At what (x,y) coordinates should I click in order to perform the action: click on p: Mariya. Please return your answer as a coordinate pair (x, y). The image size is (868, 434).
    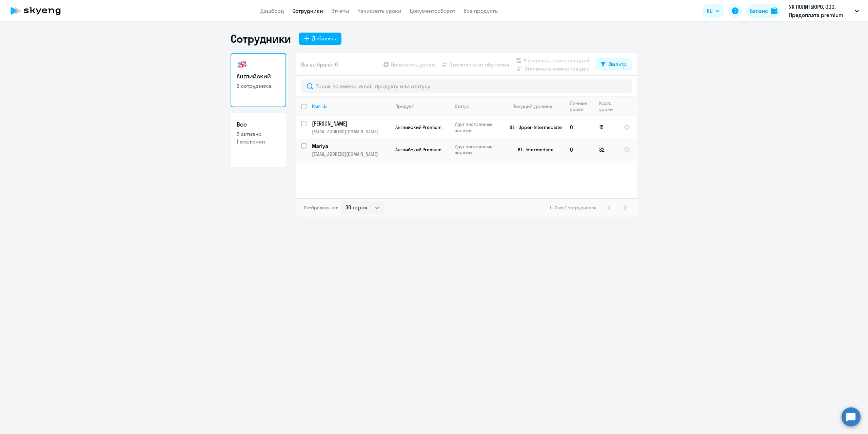
    Looking at the image, I should click on (351, 146).